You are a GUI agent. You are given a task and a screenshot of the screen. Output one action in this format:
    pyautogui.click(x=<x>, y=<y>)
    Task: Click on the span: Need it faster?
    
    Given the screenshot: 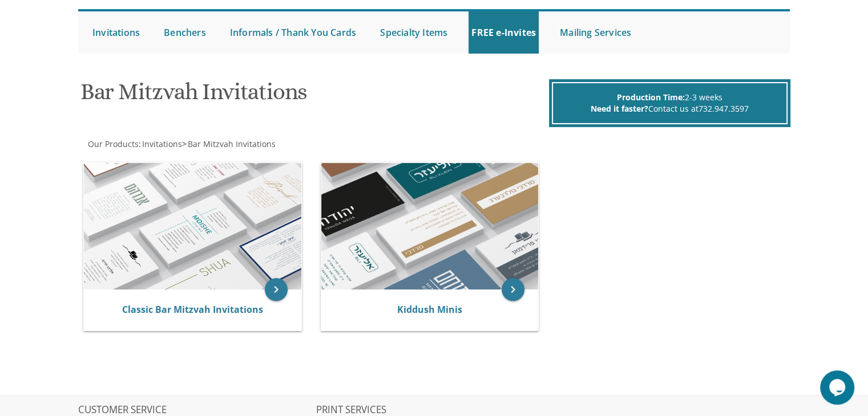 What is the action you would take?
    pyautogui.click(x=619, y=108)
    